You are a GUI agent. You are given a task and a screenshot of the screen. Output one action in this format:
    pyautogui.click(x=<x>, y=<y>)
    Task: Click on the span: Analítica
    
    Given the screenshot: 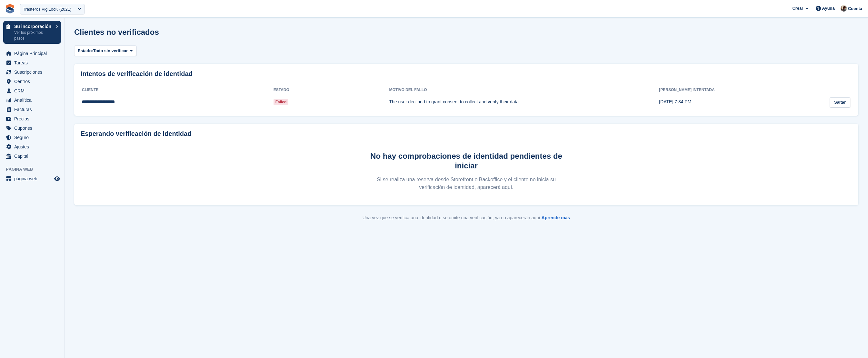 What is the action you would take?
    pyautogui.click(x=34, y=100)
    